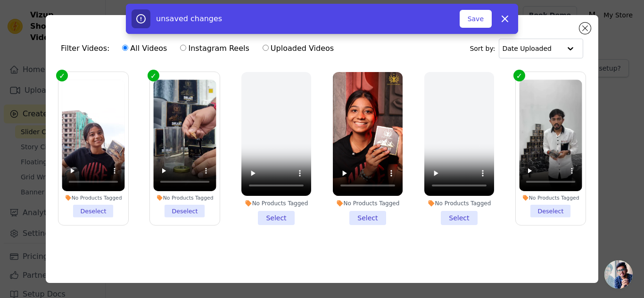 The width and height of the screenshot is (644, 298). What do you see at coordinates (189, 18) in the screenshot?
I see `span: unsaved changes` at bounding box center [189, 18].